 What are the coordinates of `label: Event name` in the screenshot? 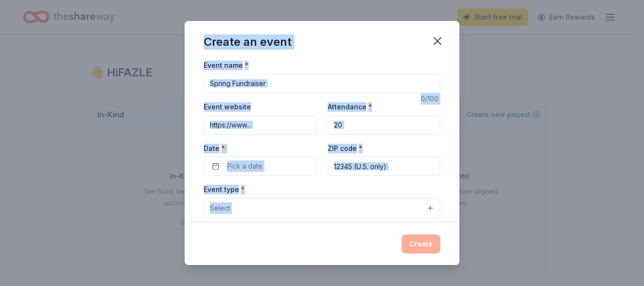 It's located at (226, 65).